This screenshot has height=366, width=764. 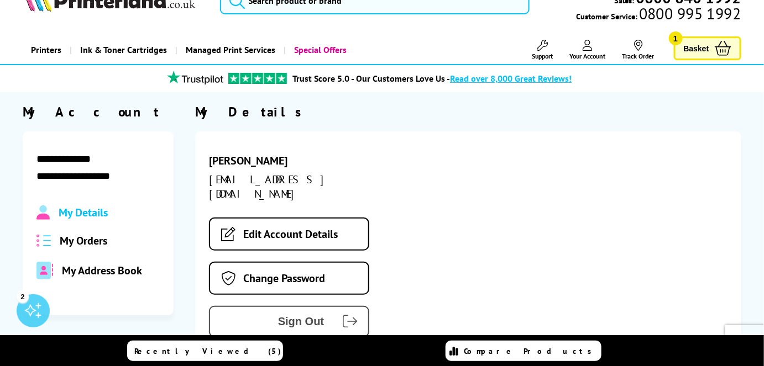 I want to click on button: Sign Out, so click(x=289, y=322).